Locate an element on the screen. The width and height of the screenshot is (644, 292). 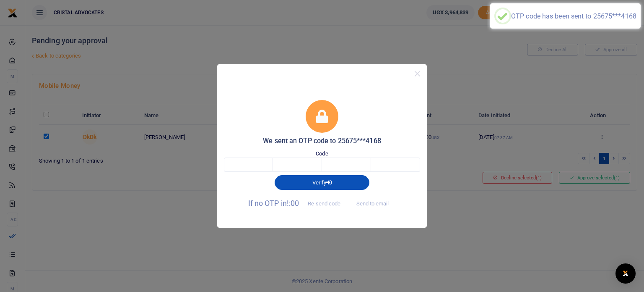
div: Open Intercom Messenger is located at coordinates (626, 273).